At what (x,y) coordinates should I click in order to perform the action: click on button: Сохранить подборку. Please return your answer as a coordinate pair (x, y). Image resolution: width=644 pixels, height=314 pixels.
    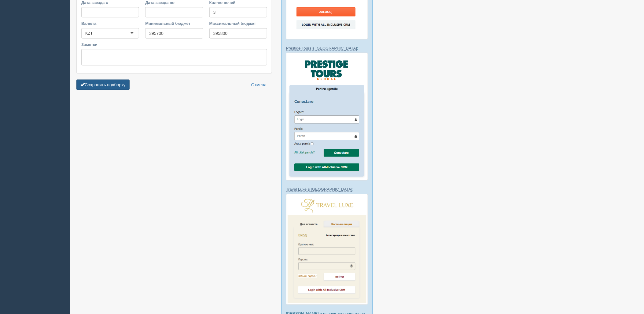
    Looking at the image, I should click on (103, 85).